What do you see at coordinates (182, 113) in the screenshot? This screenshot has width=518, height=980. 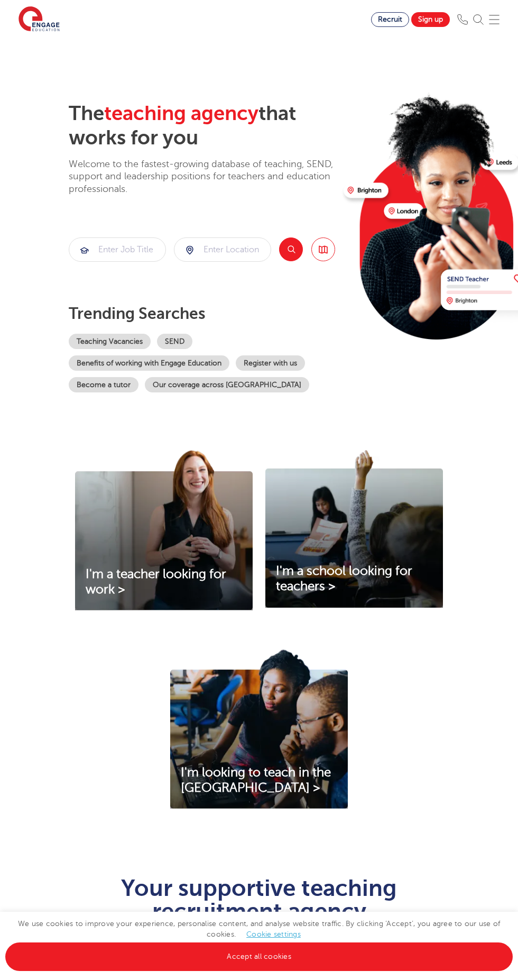 I see `span: teaching agency` at bounding box center [182, 113].